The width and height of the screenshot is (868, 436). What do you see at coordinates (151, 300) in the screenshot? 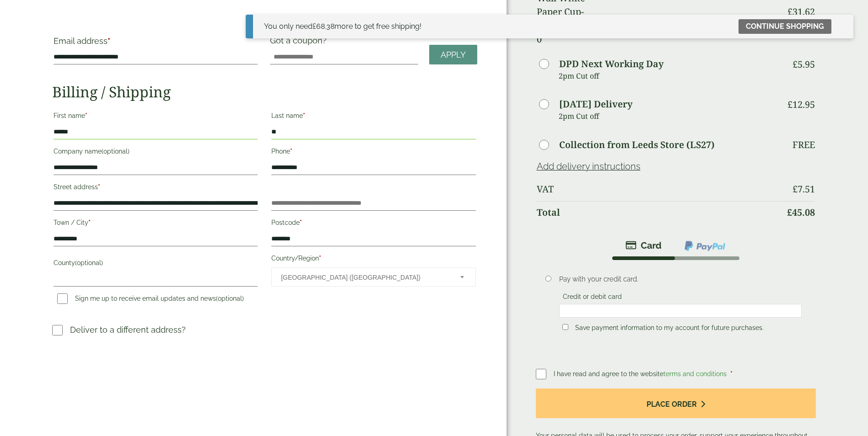
I see `label: Sign me up to receive email updates and news` at bounding box center [151, 300].